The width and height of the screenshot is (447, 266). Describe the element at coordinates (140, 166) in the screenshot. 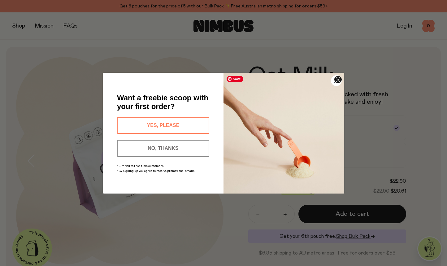

I see `span: *Limited to first-time customers` at that location.